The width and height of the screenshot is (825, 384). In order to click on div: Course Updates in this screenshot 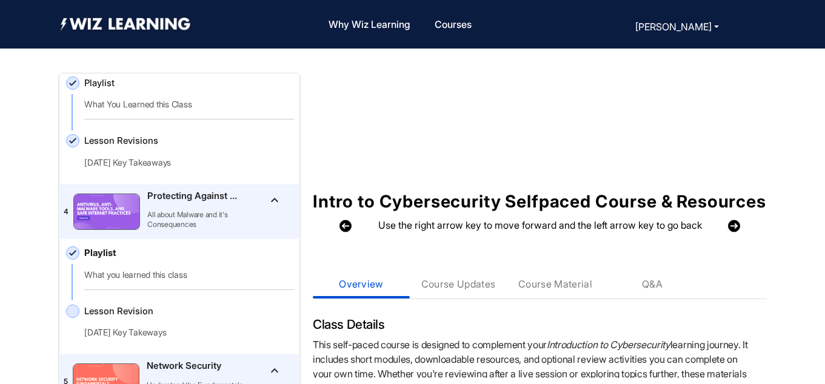, I will do `click(458, 284)`.